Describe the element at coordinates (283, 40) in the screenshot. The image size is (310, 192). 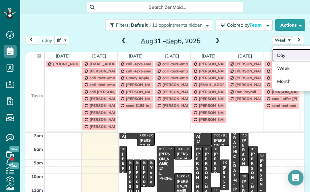
I see `button: Week` at that location.